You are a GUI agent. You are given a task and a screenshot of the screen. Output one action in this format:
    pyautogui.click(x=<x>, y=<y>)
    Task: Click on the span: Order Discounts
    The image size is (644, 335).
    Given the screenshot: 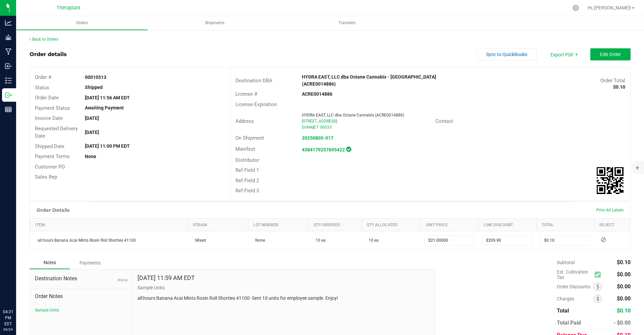 What is the action you would take?
    pyautogui.click(x=576, y=287)
    